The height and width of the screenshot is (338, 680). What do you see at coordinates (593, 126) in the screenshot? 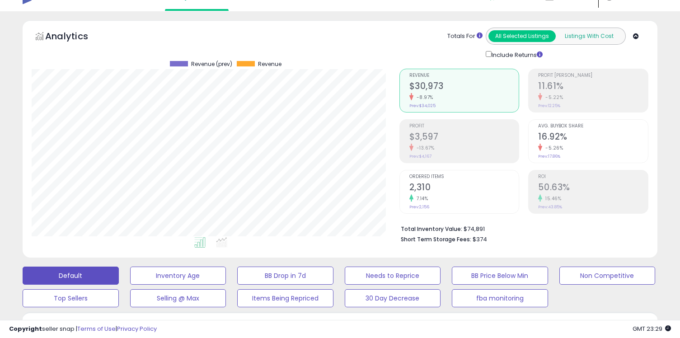
I see `span: Avg. Buybox Share` at bounding box center [593, 126].